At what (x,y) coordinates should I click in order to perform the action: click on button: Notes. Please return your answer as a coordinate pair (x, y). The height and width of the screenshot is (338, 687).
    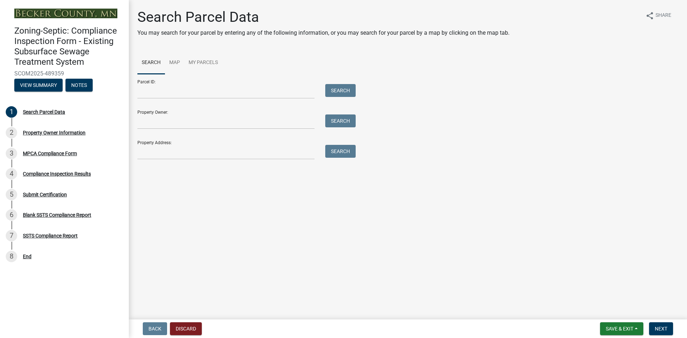
    Looking at the image, I should click on (79, 85).